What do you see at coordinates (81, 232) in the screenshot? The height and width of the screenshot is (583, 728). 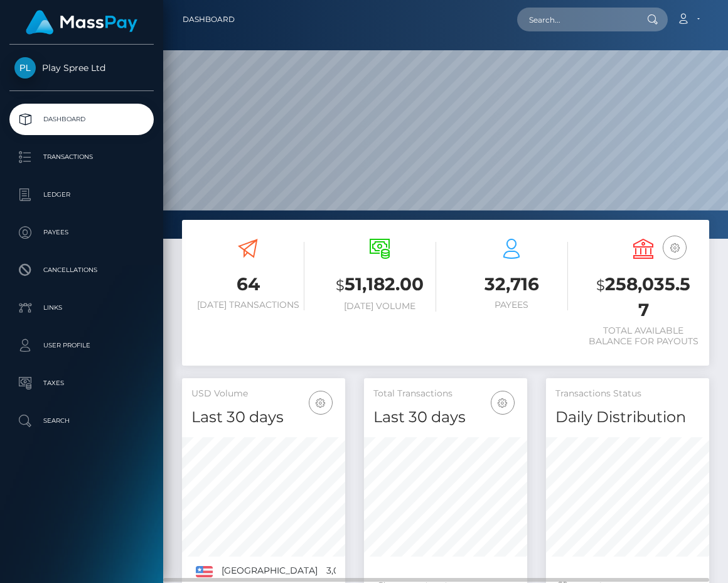 I see `p: Payees` at bounding box center [81, 232].